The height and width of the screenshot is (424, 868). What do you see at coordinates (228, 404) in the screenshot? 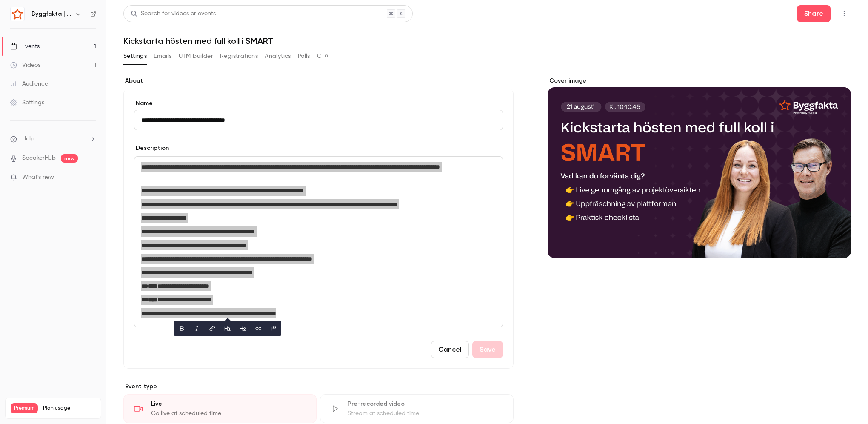
I see `div: Live` at bounding box center [228, 404].